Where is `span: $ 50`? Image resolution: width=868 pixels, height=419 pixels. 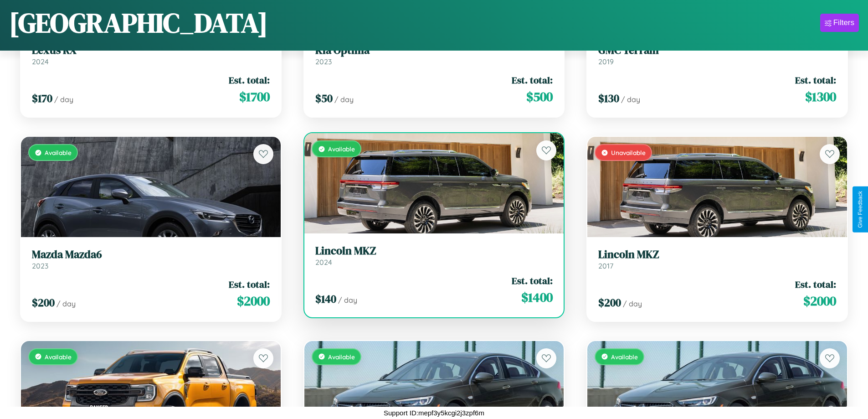
span: $ 50 is located at coordinates (324, 98).